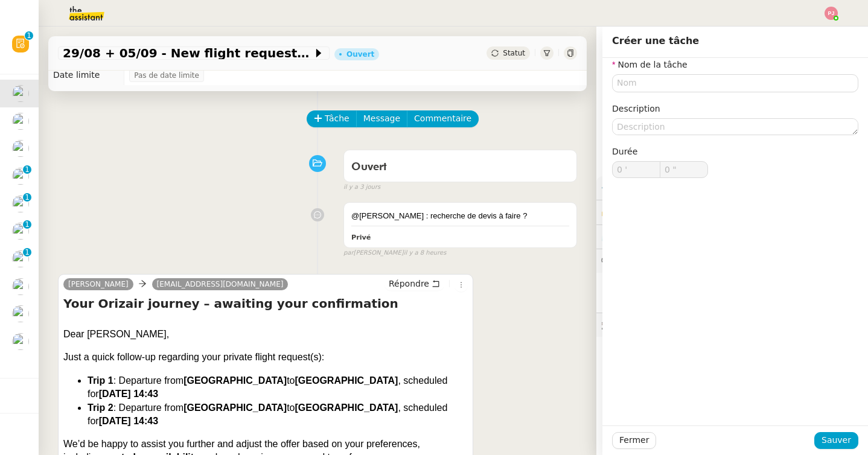 The image size is (868, 455). I want to click on span: par, so click(348, 253).